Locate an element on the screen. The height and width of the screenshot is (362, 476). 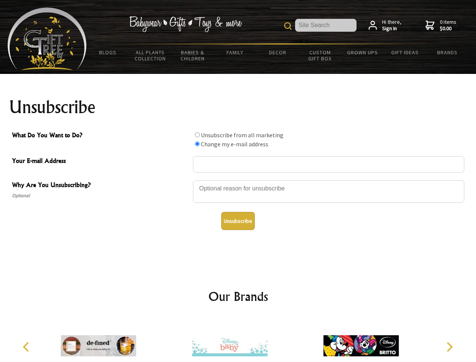
a: Decor is located at coordinates (277, 52).